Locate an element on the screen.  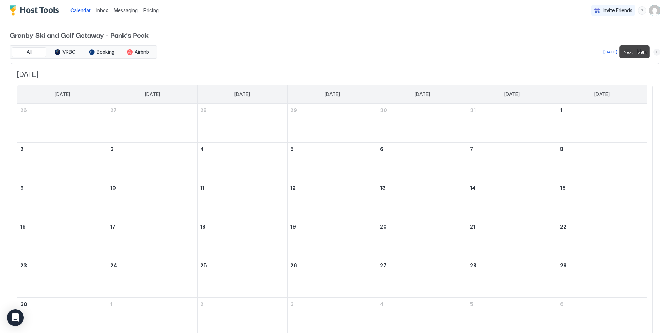
span: 4 is located at coordinates (202, 149).